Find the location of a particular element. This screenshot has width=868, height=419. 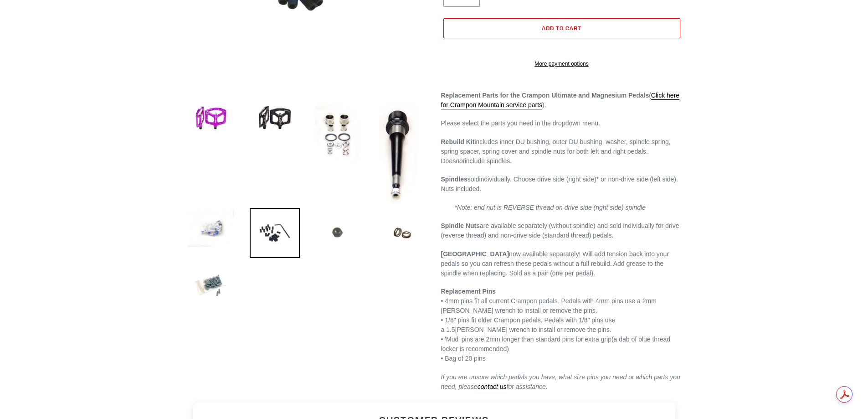

strong: Spindles is located at coordinates (454, 179).